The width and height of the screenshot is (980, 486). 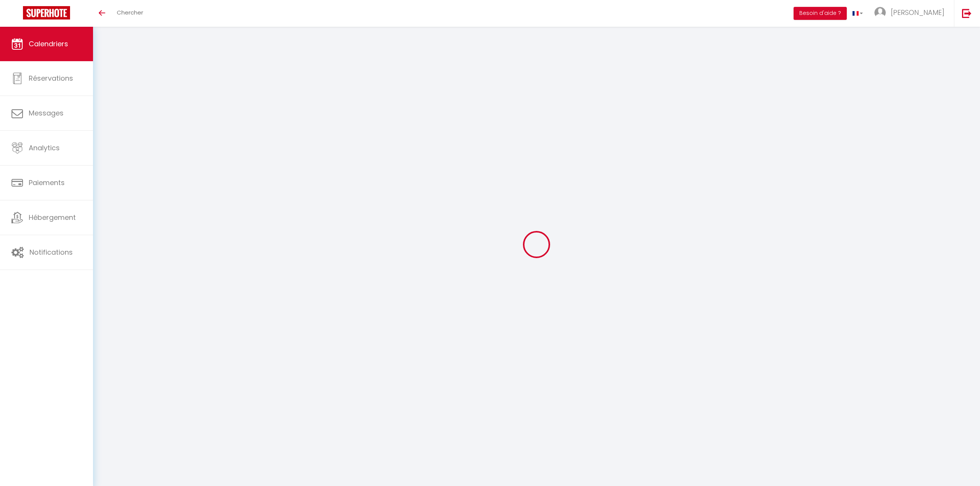 I want to click on img: Super Booking, so click(x=47, y=13).